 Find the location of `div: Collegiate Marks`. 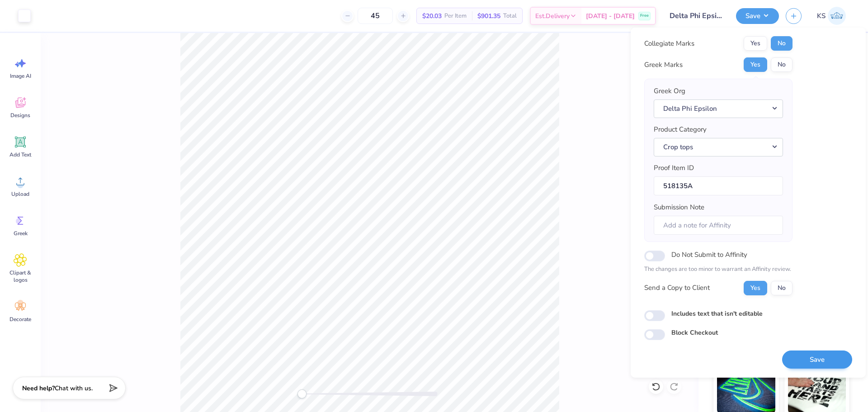

div: Collegiate Marks is located at coordinates (670, 43).